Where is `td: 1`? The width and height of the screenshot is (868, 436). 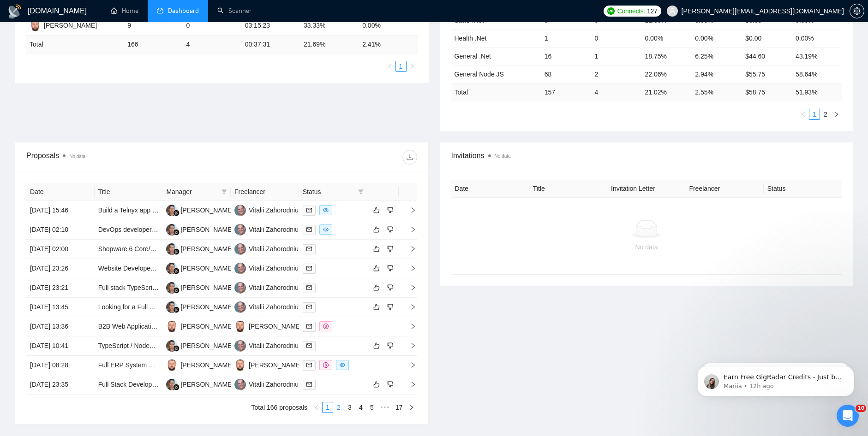 td: 1 is located at coordinates (616, 56).